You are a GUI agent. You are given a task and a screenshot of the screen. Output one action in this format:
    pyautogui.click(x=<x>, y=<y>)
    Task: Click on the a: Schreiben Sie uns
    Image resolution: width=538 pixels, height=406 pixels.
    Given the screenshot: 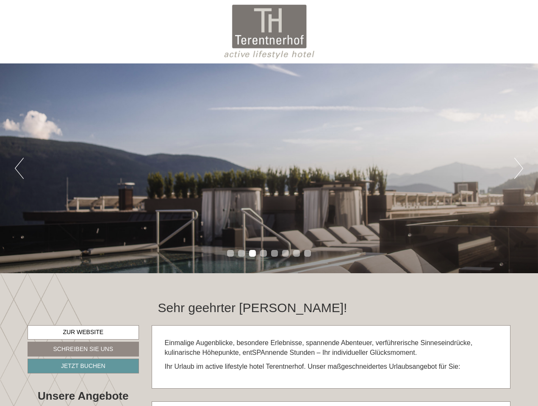 What is the action you would take?
    pyautogui.click(x=83, y=349)
    